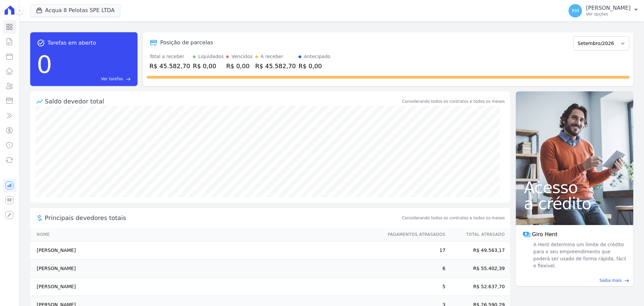  I want to click on span: Giro Hent, so click(545, 234).